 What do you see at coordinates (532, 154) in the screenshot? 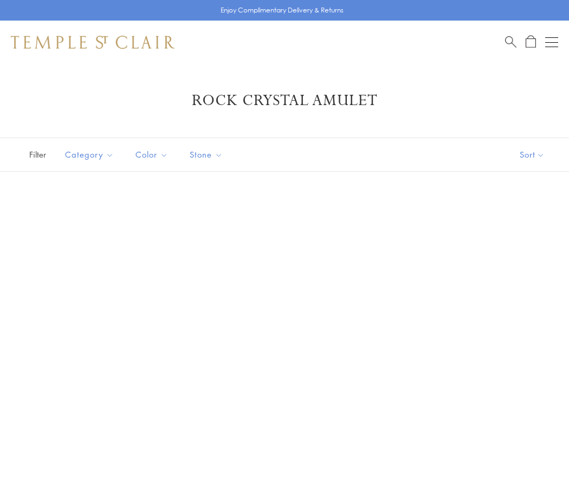
I see `button: Show sort by` at bounding box center [532, 154].